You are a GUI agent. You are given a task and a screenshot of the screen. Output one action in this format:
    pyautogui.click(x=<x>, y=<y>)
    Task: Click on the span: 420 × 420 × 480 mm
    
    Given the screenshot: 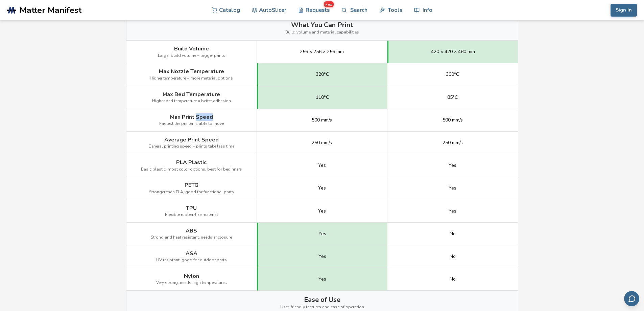 What is the action you would take?
    pyautogui.click(x=453, y=52)
    